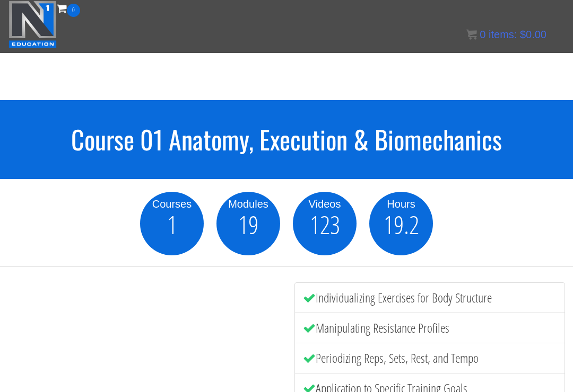  What do you see at coordinates (172, 225) in the screenshot?
I see `span: 1` at bounding box center [172, 225].